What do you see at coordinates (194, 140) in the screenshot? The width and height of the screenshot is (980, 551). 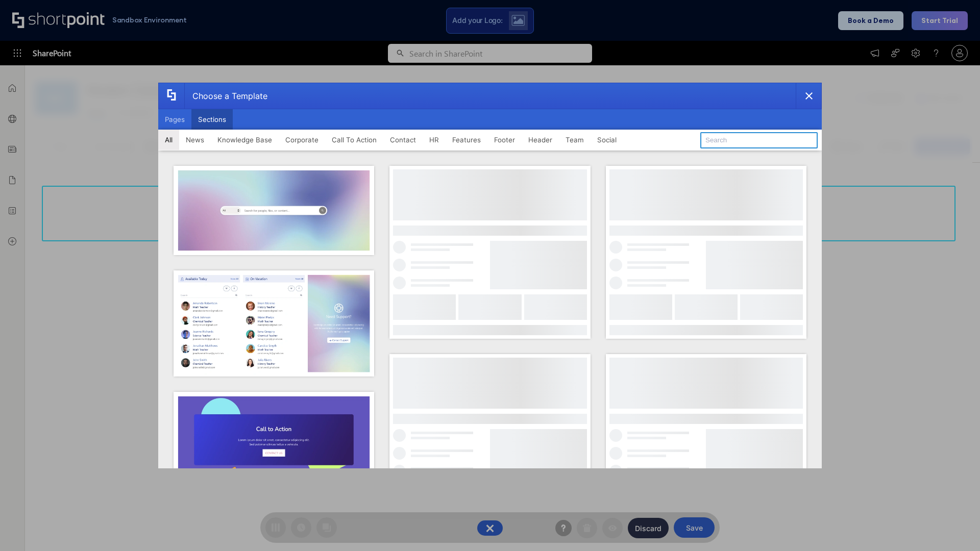 I see `button: News` at bounding box center [194, 140].